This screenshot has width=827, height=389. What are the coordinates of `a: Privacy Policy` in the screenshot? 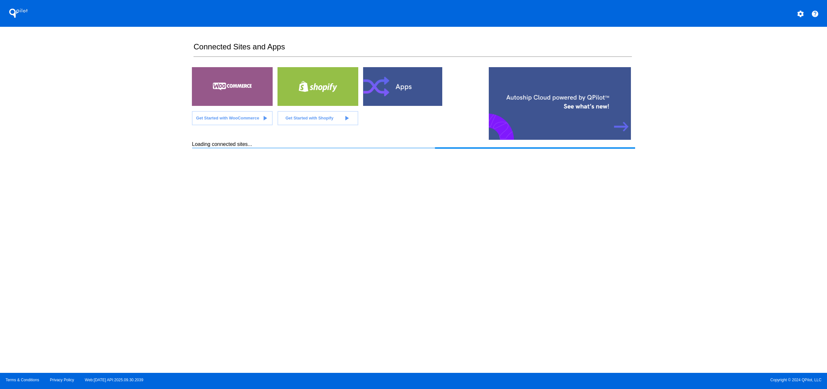 It's located at (62, 380).